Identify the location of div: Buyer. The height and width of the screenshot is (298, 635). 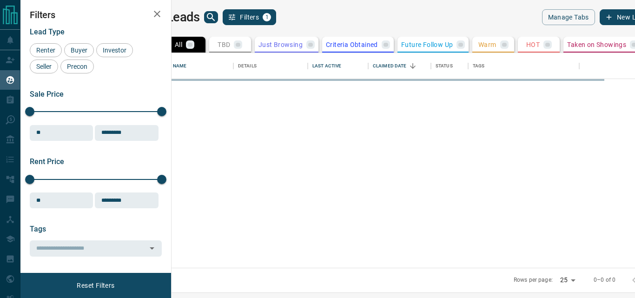
(79, 50).